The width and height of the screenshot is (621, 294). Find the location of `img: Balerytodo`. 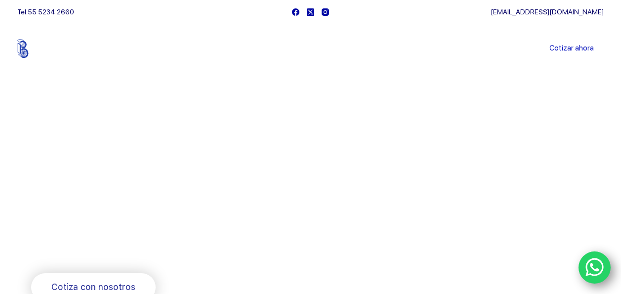

img: Balerytodo is located at coordinates (48, 48).